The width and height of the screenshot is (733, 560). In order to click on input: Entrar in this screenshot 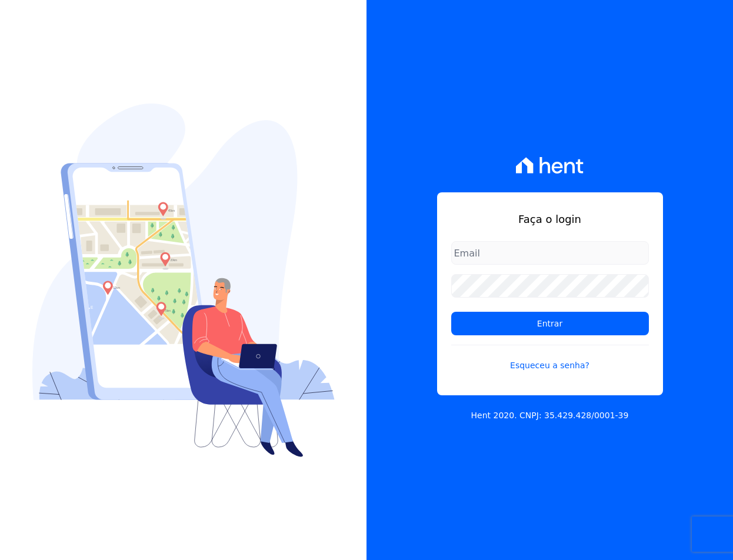, I will do `click(550, 323)`.